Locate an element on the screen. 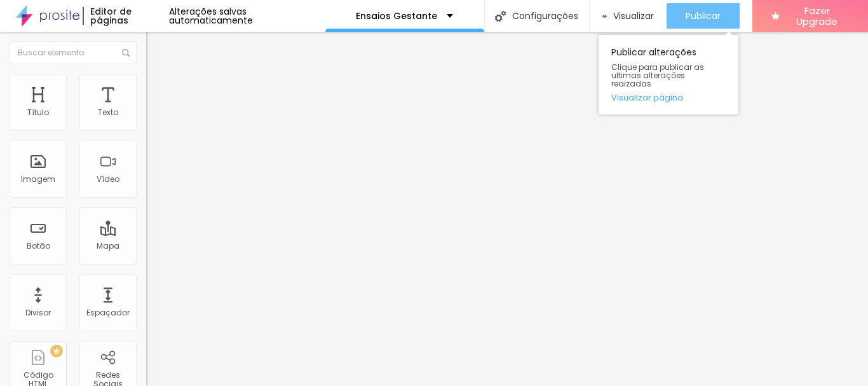 The width and height of the screenshot is (868, 386). a: Visualizar página is located at coordinates (668, 97).